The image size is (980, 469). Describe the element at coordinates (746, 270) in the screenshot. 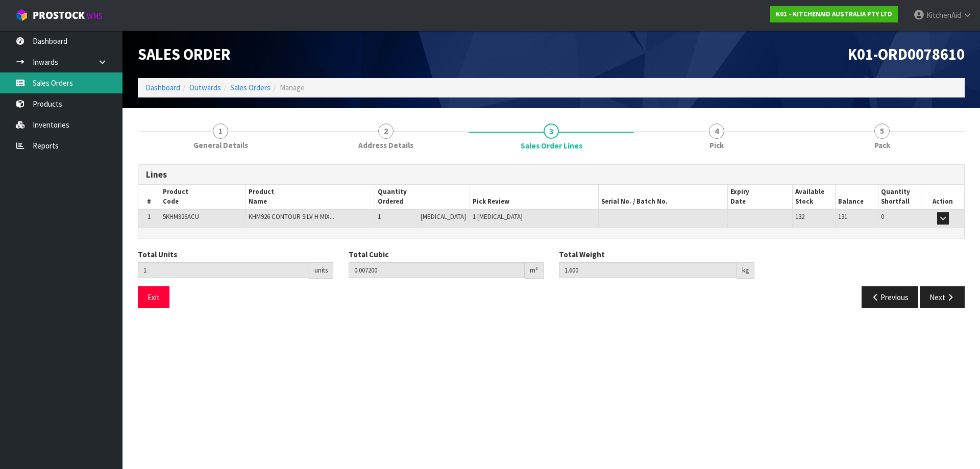

I see `div: kg` at that location.